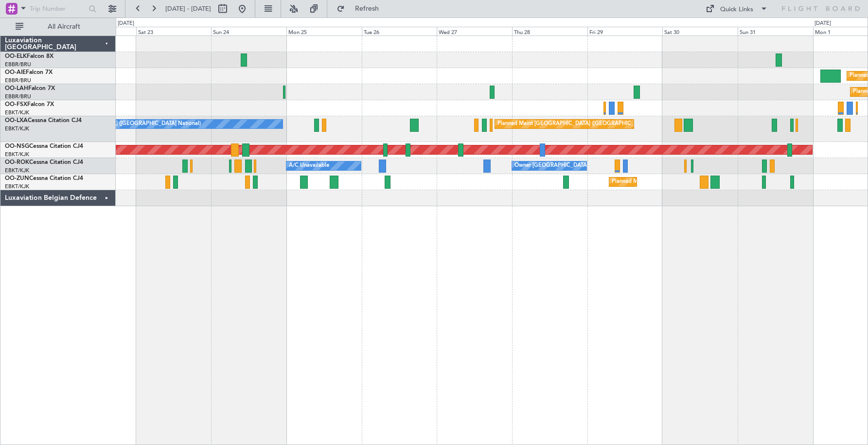 Image resolution: width=868 pixels, height=445 pixels. I want to click on span: OO-ELK, so click(16, 56).